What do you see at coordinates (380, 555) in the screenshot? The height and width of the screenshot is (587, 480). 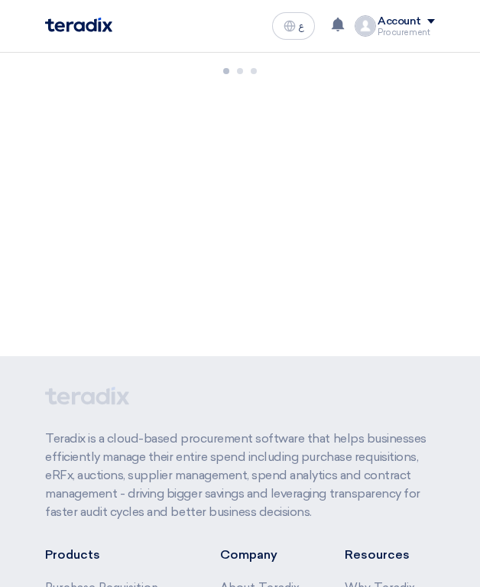 I see `li: Resources` at bounding box center [380, 555].